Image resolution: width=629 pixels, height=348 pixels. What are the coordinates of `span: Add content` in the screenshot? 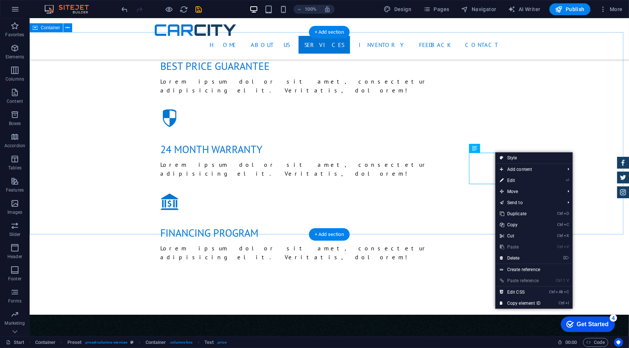 It's located at (528, 170).